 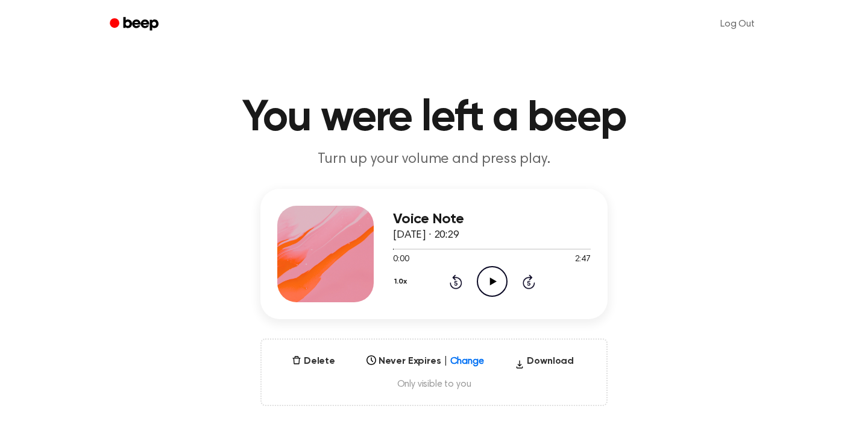 I want to click on span: Only visible to you, so click(x=434, y=384).